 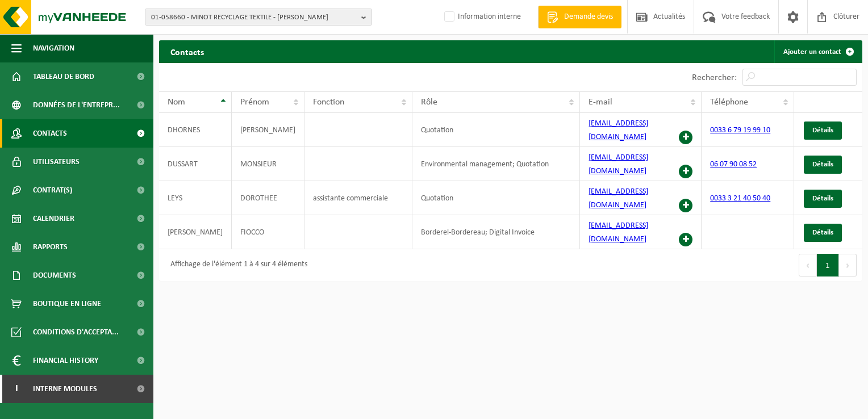 I want to click on span: Navigation, so click(x=54, y=48).